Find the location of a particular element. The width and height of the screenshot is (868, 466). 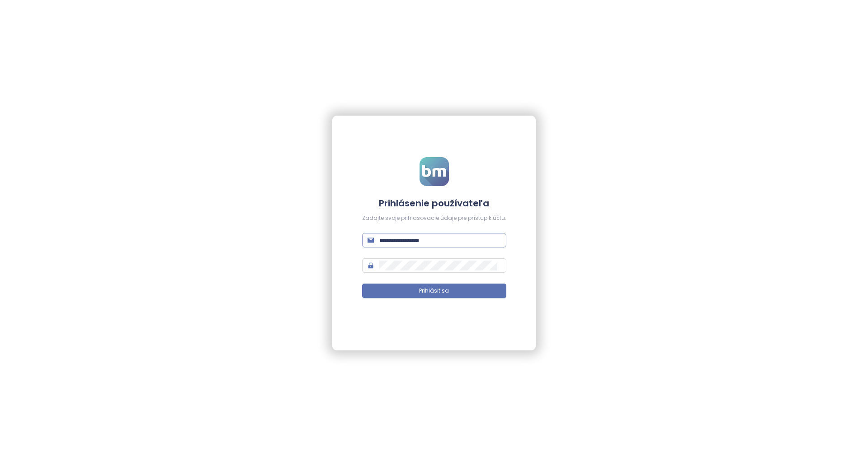

span: mail is located at coordinates (371, 240).